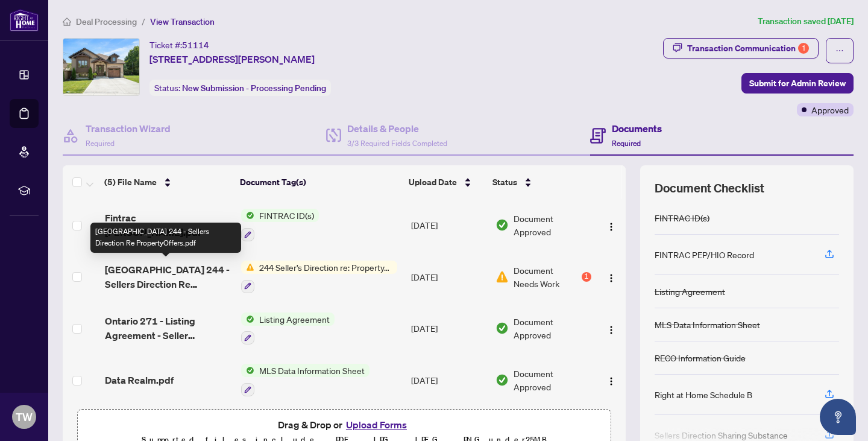  What do you see at coordinates (286, 216) in the screenshot?
I see `span: FINTRAC ID(s)` at bounding box center [286, 216].